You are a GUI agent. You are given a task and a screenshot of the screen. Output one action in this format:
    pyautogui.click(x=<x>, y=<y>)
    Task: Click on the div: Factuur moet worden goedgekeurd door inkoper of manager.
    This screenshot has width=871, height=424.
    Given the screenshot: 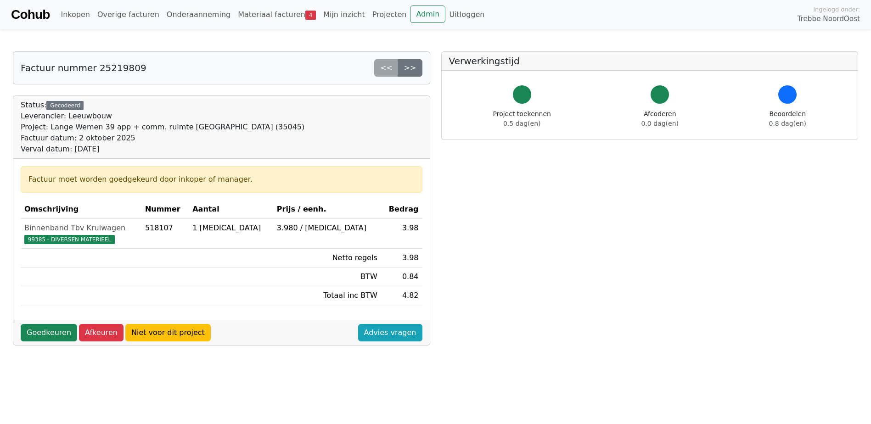 What is the action you would take?
    pyautogui.click(x=221, y=179)
    